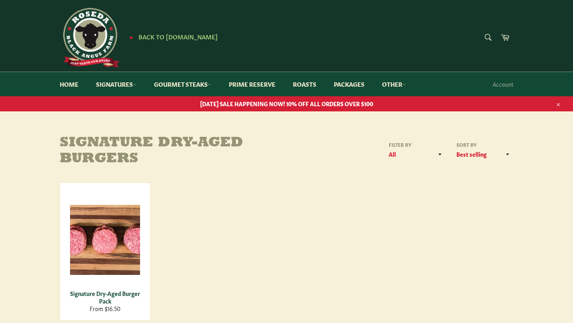 The height and width of the screenshot is (323, 573). What do you see at coordinates (483, 144) in the screenshot?
I see `label: Sort by` at bounding box center [483, 144].